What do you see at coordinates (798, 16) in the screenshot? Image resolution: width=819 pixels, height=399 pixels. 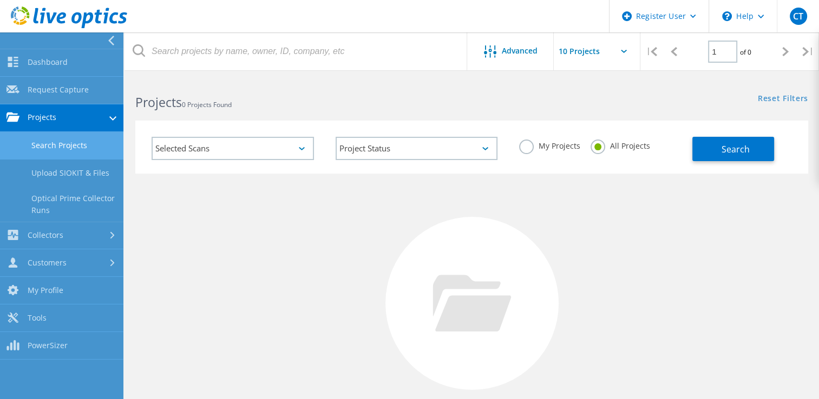 I see `span: CT` at bounding box center [798, 16].